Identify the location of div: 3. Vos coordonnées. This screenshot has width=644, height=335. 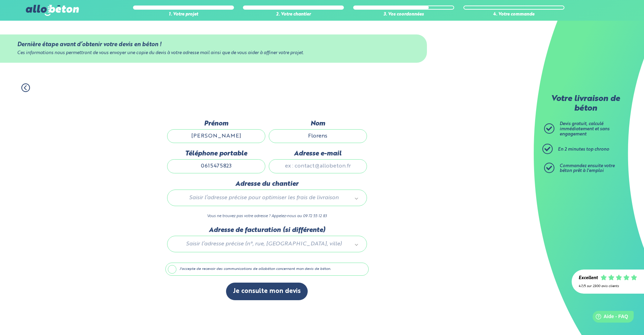
(404, 14).